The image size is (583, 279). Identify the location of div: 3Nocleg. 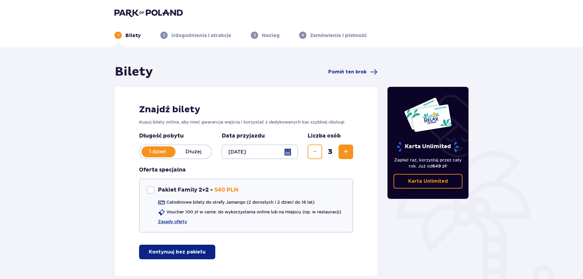
(265, 35).